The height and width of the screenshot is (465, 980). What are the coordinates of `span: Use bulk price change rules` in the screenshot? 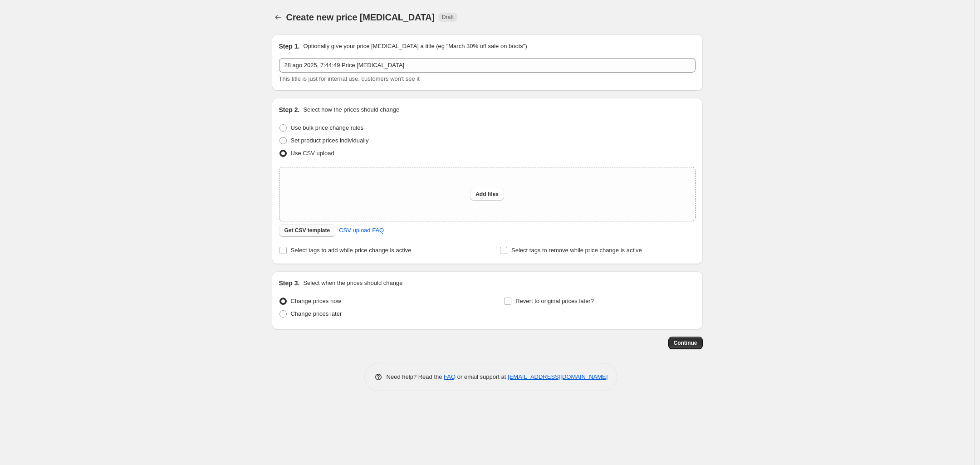 It's located at (328, 128).